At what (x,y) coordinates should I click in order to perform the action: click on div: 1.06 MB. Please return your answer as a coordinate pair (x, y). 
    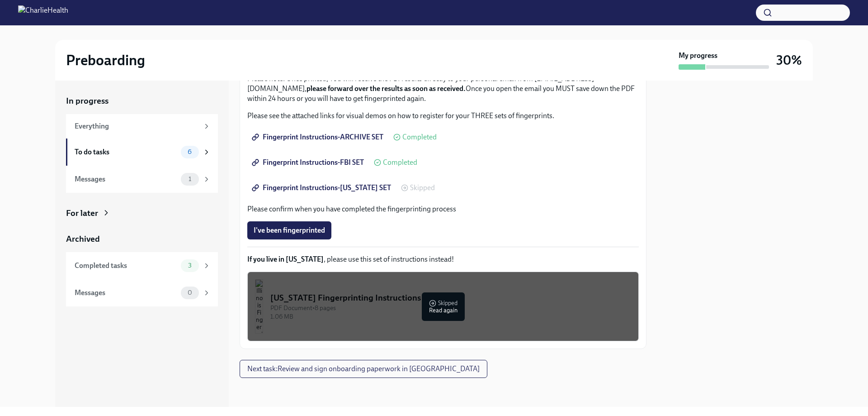
    Looking at the image, I should click on (451, 316).